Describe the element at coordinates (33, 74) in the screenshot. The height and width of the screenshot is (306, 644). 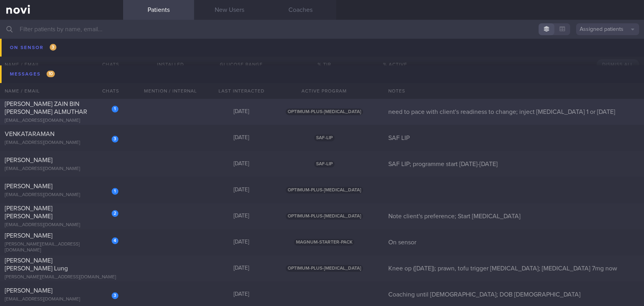
I see `div: Messages` at that location.